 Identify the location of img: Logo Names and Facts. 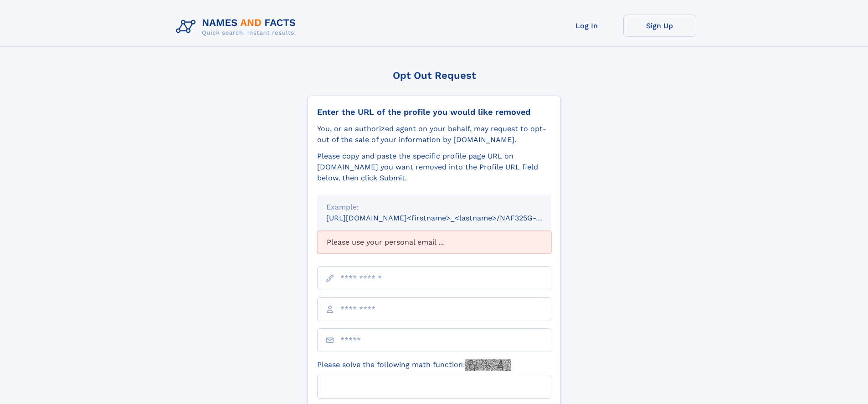
(238, 27).